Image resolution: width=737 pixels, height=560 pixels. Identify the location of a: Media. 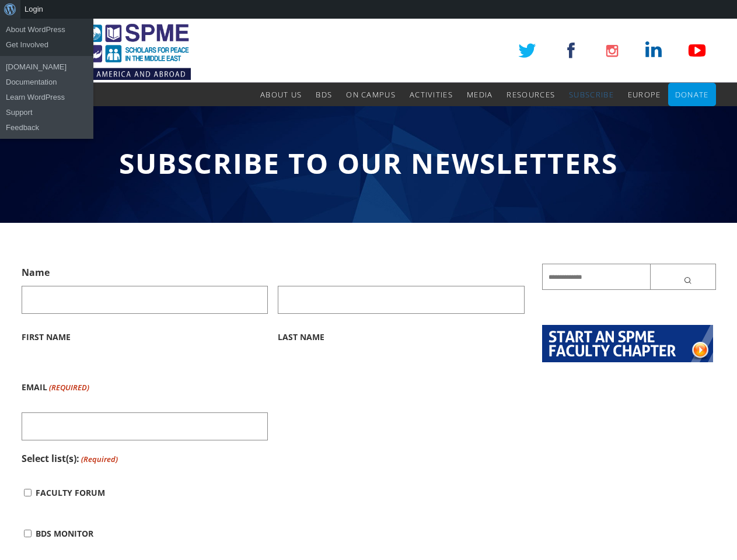
(479, 95).